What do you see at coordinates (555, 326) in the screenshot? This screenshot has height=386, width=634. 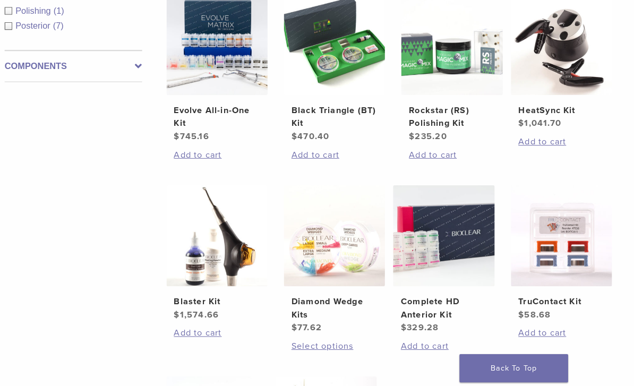 I see `a: Add to cart: “TruContact Kit”` at bounding box center [555, 326].